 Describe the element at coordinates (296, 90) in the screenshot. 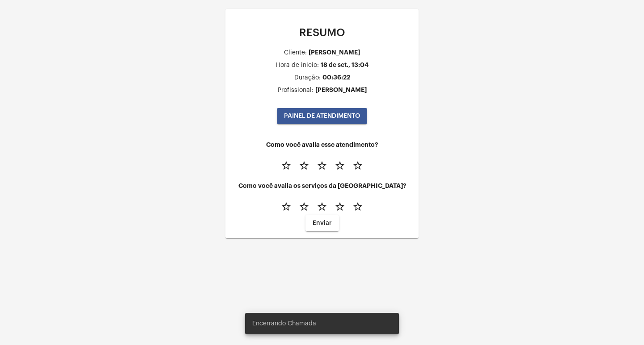

I see `div: Profissional:` at that location.